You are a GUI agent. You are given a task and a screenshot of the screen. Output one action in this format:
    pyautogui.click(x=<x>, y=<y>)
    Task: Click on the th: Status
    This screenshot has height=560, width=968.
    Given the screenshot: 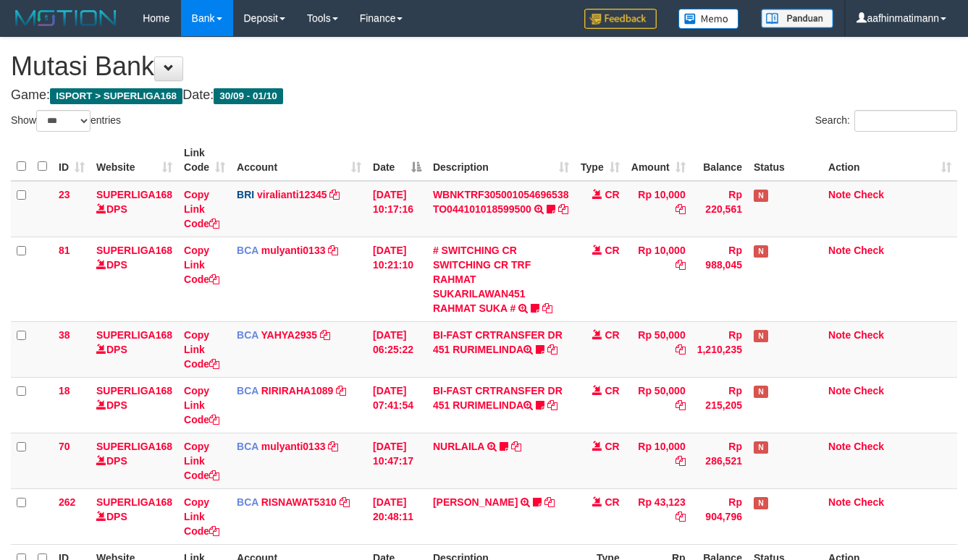 What is the action you would take?
    pyautogui.click(x=785, y=160)
    